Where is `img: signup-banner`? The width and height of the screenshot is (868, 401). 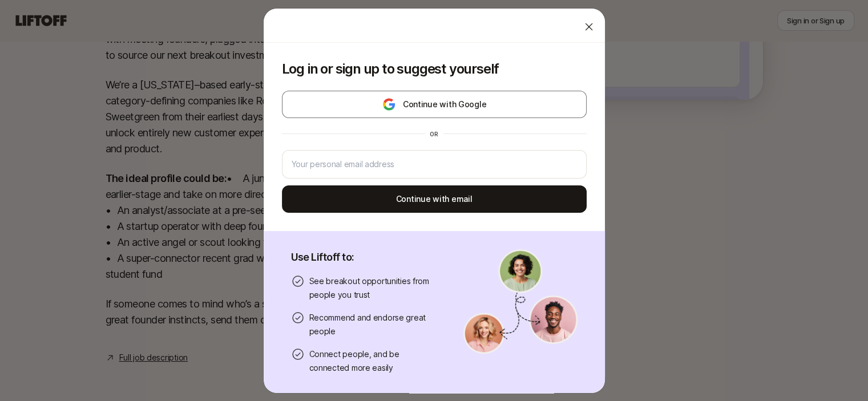 img: signup-banner is located at coordinates (521, 302).